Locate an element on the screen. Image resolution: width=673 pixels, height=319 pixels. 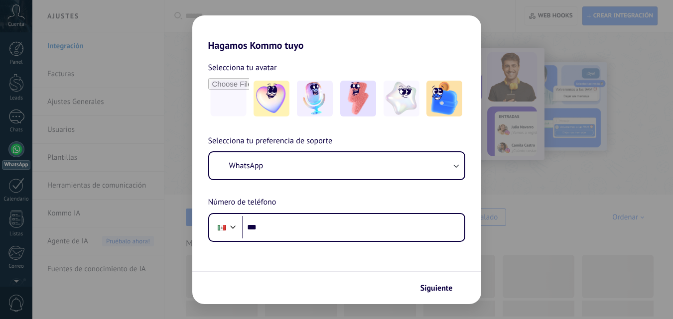
button: Siguiente is located at coordinates (441, 288).